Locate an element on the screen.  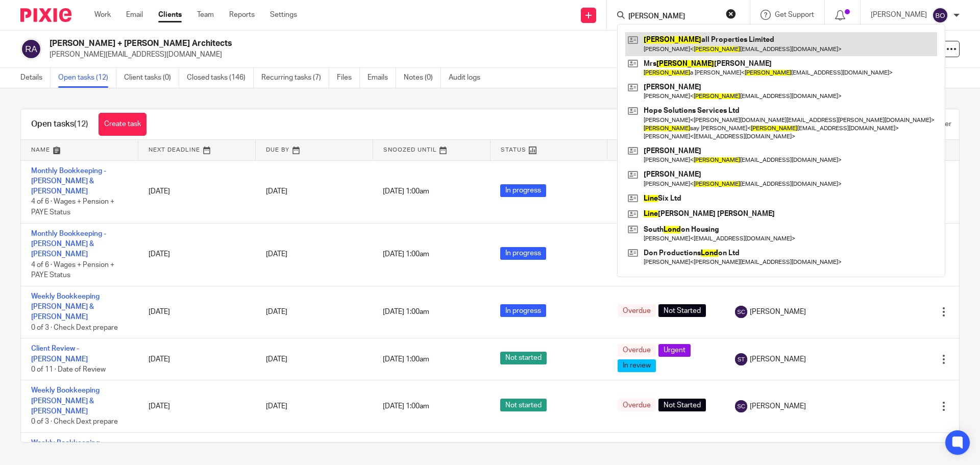
img: Pixie is located at coordinates (46, 15).